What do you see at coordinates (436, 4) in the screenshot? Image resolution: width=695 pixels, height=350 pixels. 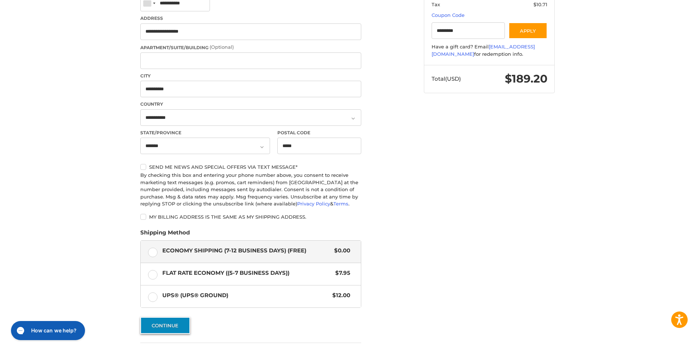 I see `span: Tax` at bounding box center [436, 4].